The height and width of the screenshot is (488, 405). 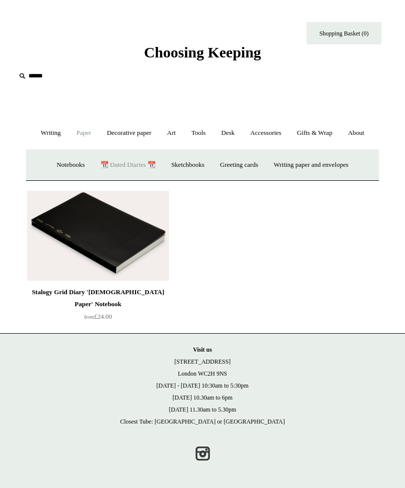 I want to click on a: Sketchbooks, so click(x=187, y=165).